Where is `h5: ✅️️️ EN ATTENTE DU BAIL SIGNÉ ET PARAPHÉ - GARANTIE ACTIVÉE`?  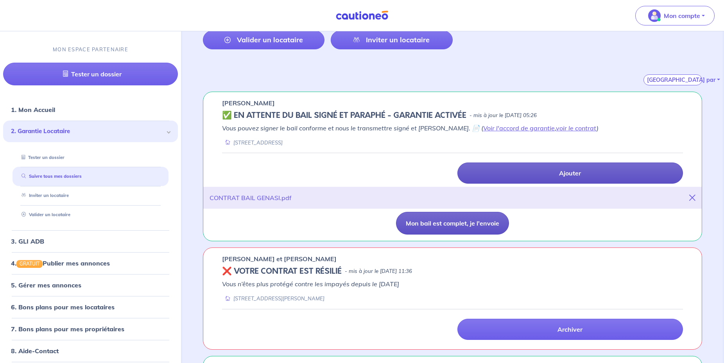 h5: ✅️️️ EN ATTENTE DU BAIL SIGNÉ ET PARAPHÉ - GARANTIE ACTIVÉE is located at coordinates (344, 115).